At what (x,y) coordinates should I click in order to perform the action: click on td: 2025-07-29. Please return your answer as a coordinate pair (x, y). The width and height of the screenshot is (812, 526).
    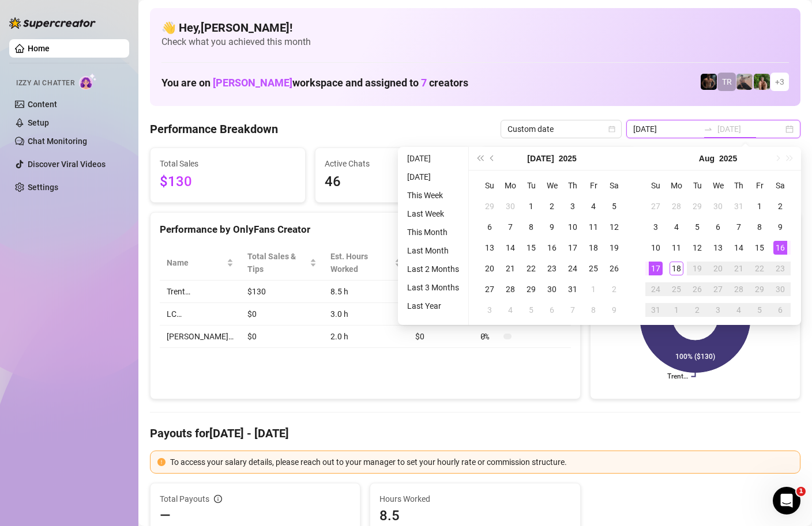
    Looking at the image, I should click on (697, 207).